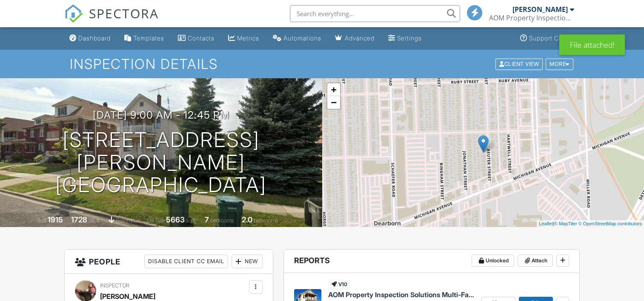  Describe the element at coordinates (222, 221) in the screenshot. I see `span: bedrooms` at that location.